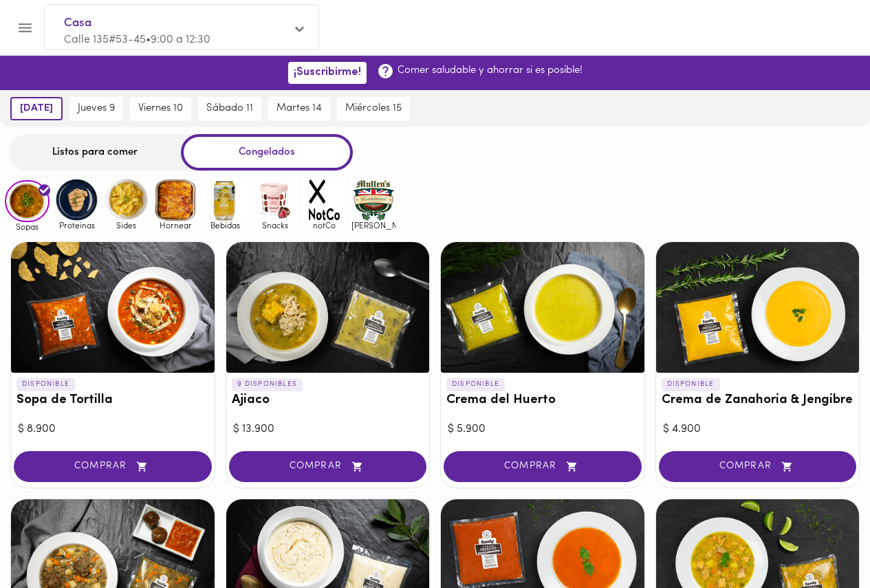 The height and width of the screenshot is (588, 870). What do you see at coordinates (230, 108) in the screenshot?
I see `button: sábado 11` at bounding box center [230, 108].